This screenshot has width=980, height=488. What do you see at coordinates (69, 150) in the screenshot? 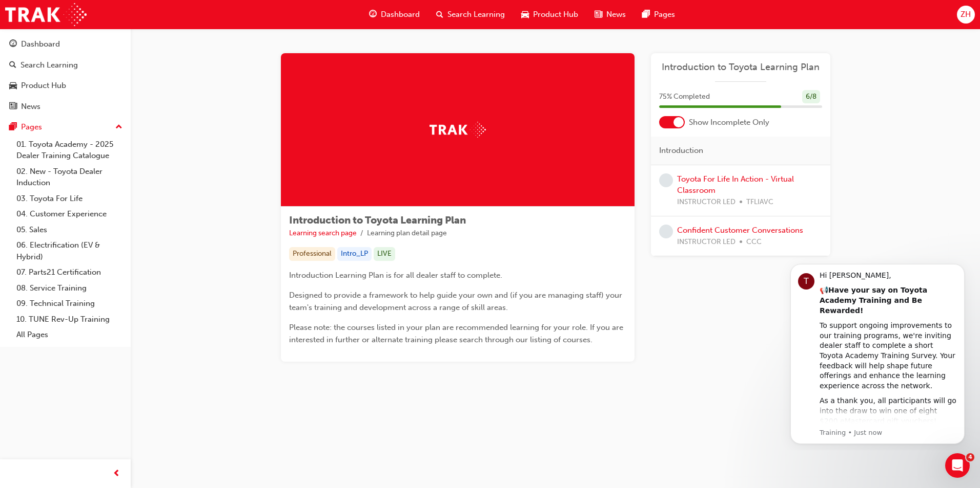
I see `a: 01. Toyota Academy - 2025 Dealer Training Catalogue` at bounding box center [69, 150].